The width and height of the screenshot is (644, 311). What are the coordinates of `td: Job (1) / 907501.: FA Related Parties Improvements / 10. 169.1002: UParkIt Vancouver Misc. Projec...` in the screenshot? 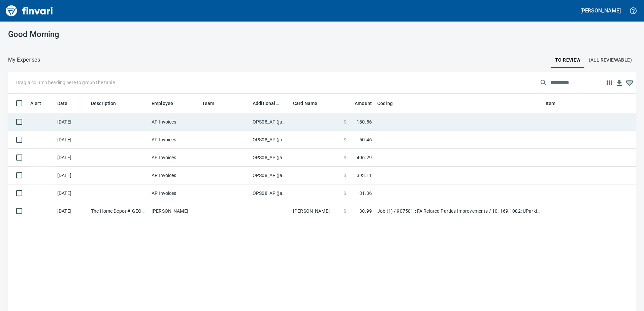 It's located at (459, 211).